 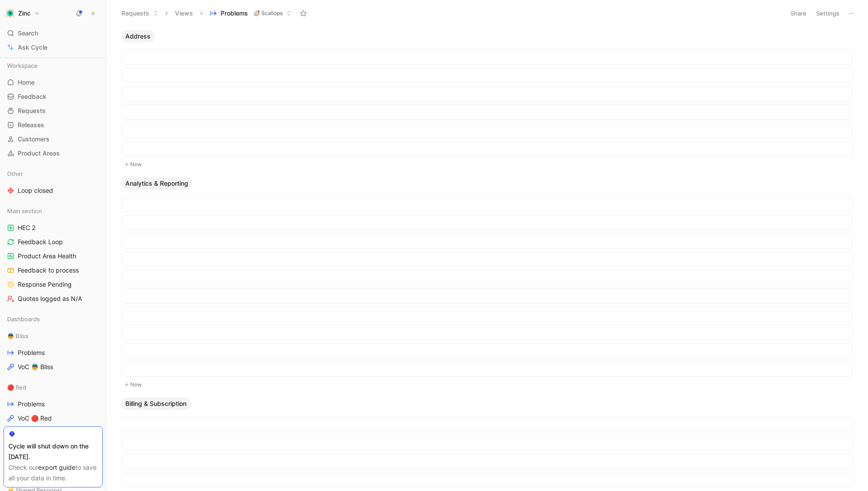 What do you see at coordinates (35, 367) in the screenshot?
I see `span: VoC 👼 Bliss` at bounding box center [35, 367].